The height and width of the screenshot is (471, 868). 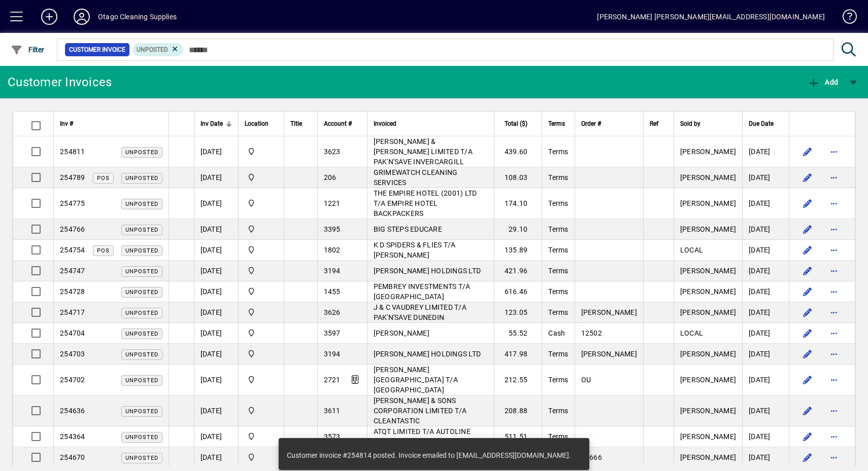 What do you see at coordinates (332, 291) in the screenshot?
I see `span: 1455` at bounding box center [332, 291].